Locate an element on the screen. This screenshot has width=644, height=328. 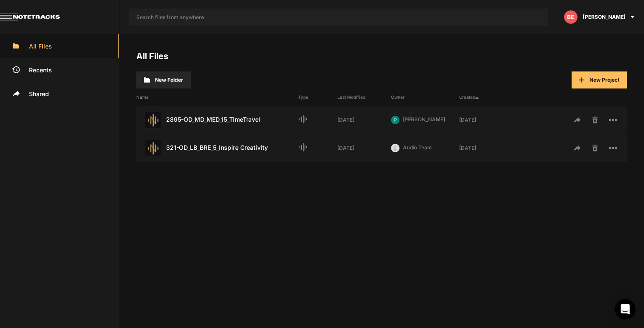
img: ACg8ocK2_7AM7z2z6jSroFv8AAIBqvSsYiLxF7dFzk16-E4UVv09gA=s96-c is located at coordinates (395, 120).